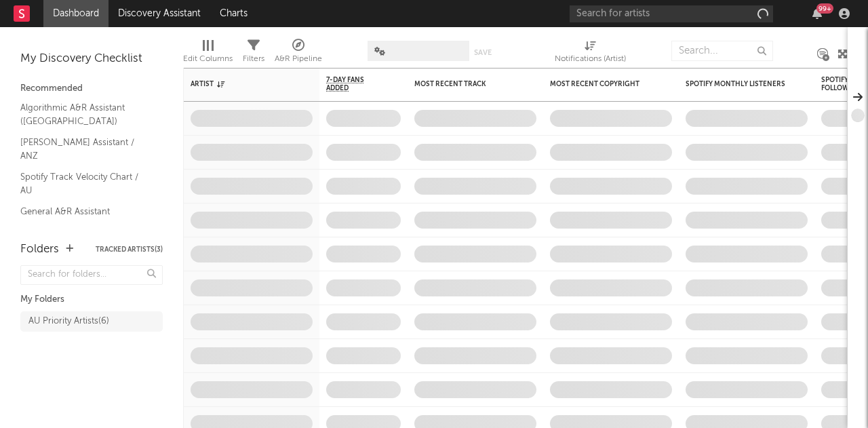 This screenshot has width=868, height=428. What do you see at coordinates (91, 59) in the screenshot?
I see `div: My Discovery Checklist` at bounding box center [91, 59].